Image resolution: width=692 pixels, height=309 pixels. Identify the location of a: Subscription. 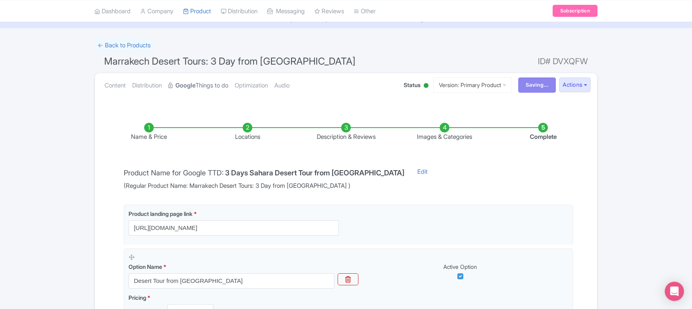
(575, 11).